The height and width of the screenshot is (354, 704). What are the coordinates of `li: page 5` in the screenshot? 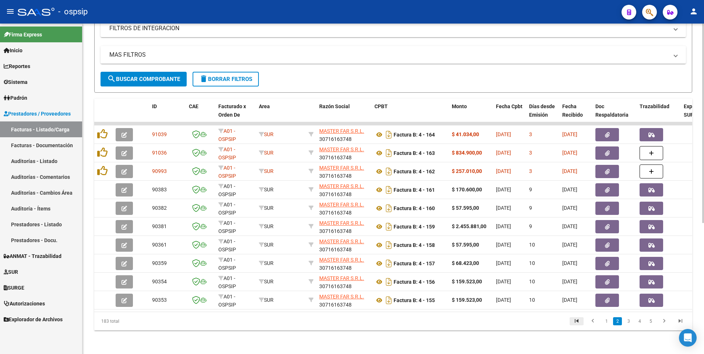 It's located at (651, 322).